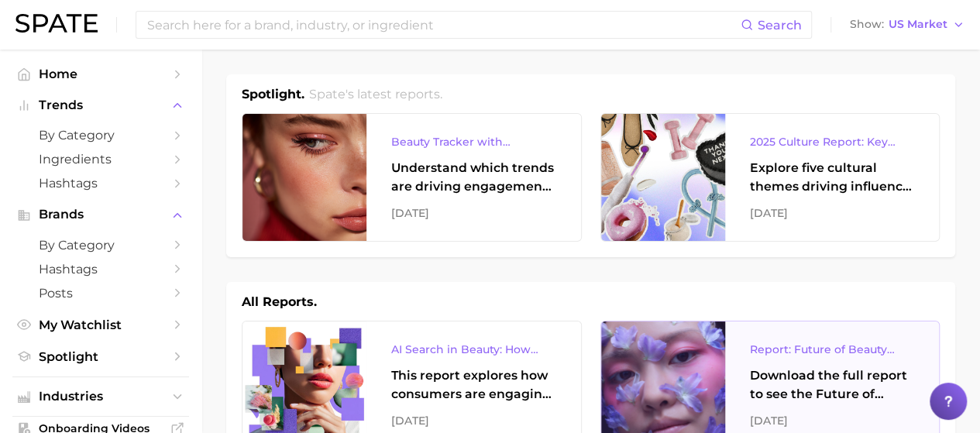  Describe the element at coordinates (779, 25) in the screenshot. I see `span: Search` at that location.